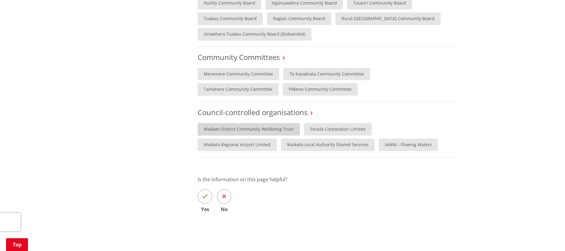  Describe the element at coordinates (252, 112) in the screenshot. I see `a: Council-controlled organisations` at that location.